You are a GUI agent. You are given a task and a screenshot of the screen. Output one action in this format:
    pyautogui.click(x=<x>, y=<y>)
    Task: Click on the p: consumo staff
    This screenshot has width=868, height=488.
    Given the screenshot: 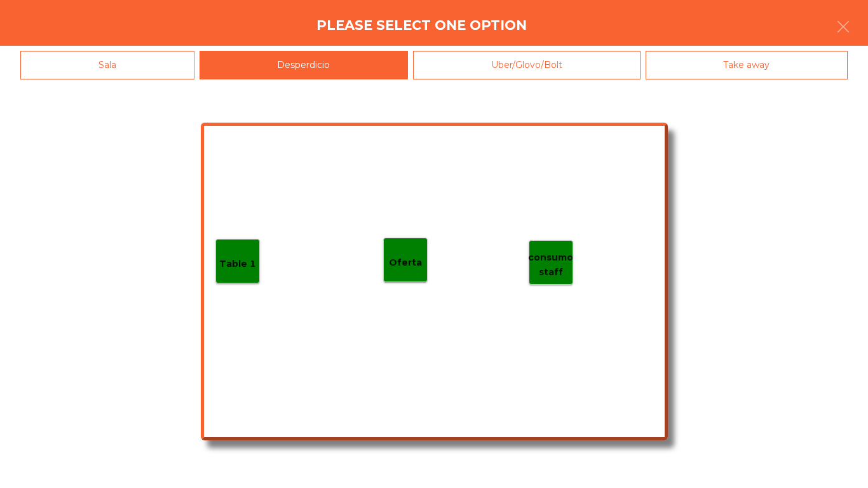 What is the action you would take?
    pyautogui.click(x=550, y=264)
    